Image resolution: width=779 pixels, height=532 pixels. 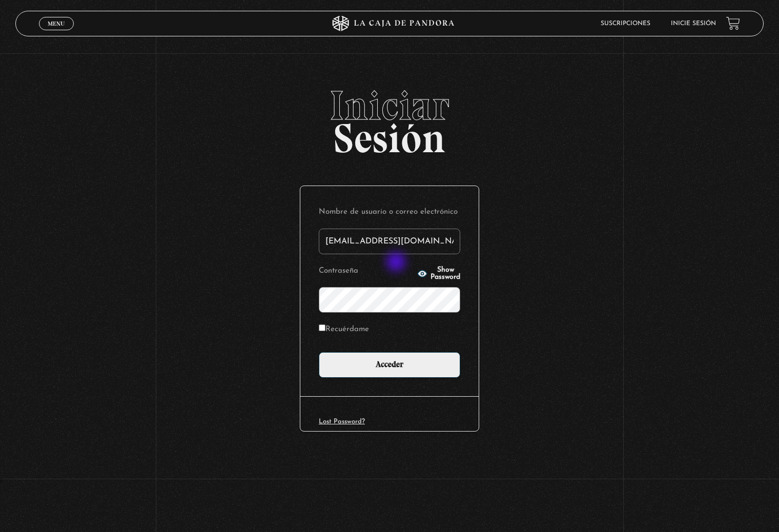 I want to click on a: Suscripciones, so click(x=626, y=24).